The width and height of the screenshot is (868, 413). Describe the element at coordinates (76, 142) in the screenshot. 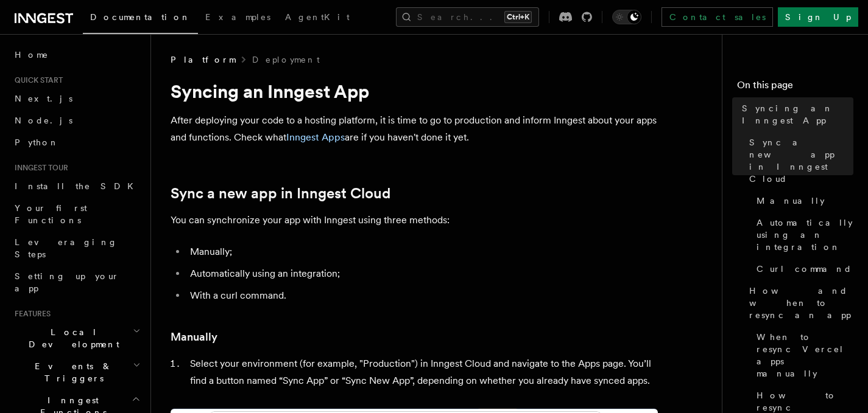

I see `a: Python` at that location.